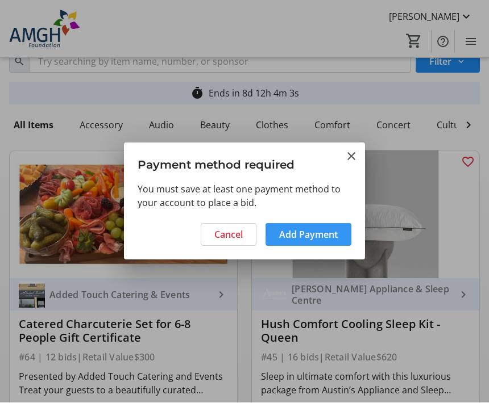 This screenshot has width=489, height=403. I want to click on h3: Payment method required, so click(244, 163).